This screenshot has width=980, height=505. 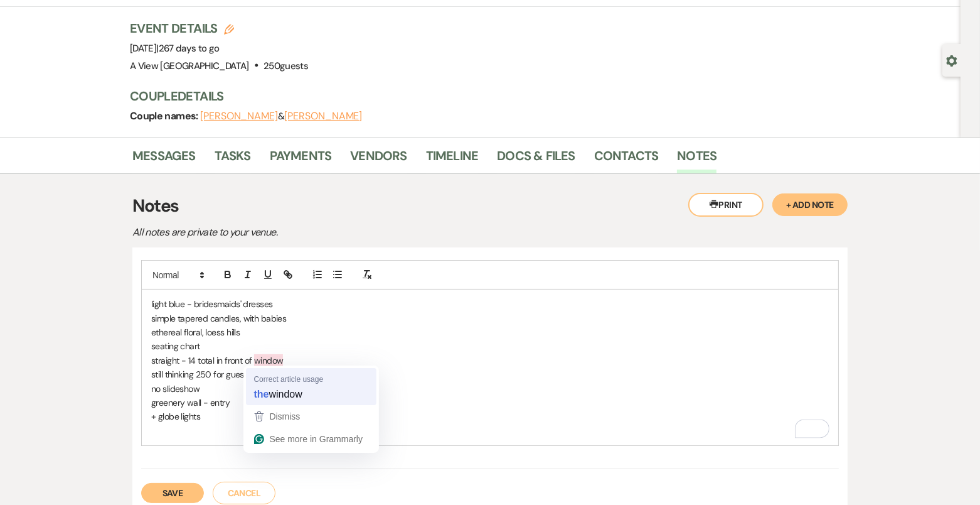 What do you see at coordinates (490, 360) in the screenshot?
I see `p: straight - 14 total in front of window` at bounding box center [490, 360].